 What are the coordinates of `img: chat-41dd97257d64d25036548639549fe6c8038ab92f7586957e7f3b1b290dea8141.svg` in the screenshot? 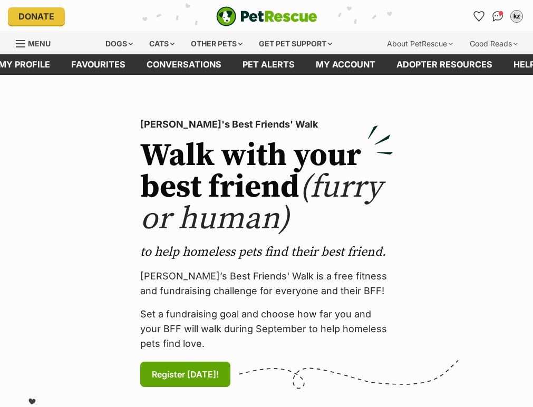 It's located at (498, 16).